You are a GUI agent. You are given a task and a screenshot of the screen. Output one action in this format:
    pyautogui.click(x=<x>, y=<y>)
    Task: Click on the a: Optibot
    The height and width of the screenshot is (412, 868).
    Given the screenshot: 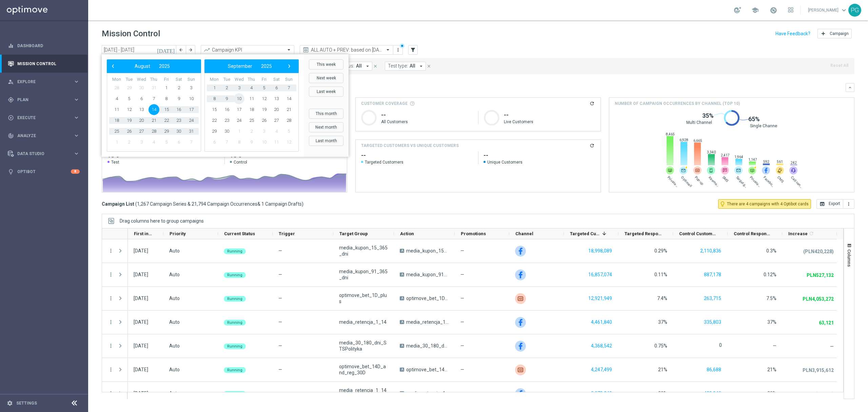 What is the action you would take?
    pyautogui.click(x=44, y=171)
    